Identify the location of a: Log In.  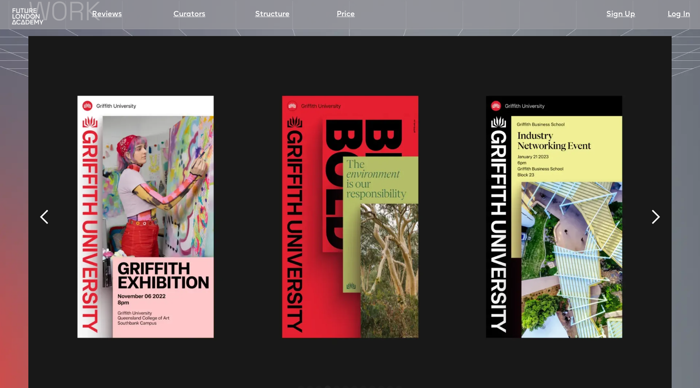
(679, 15).